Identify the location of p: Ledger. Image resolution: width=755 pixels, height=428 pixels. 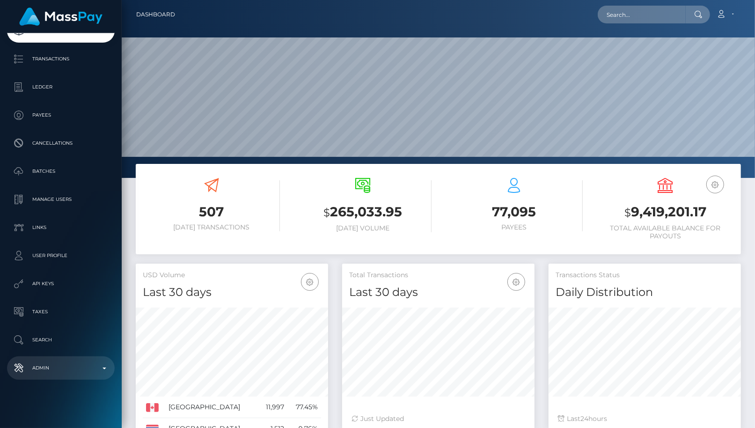
(61, 87).